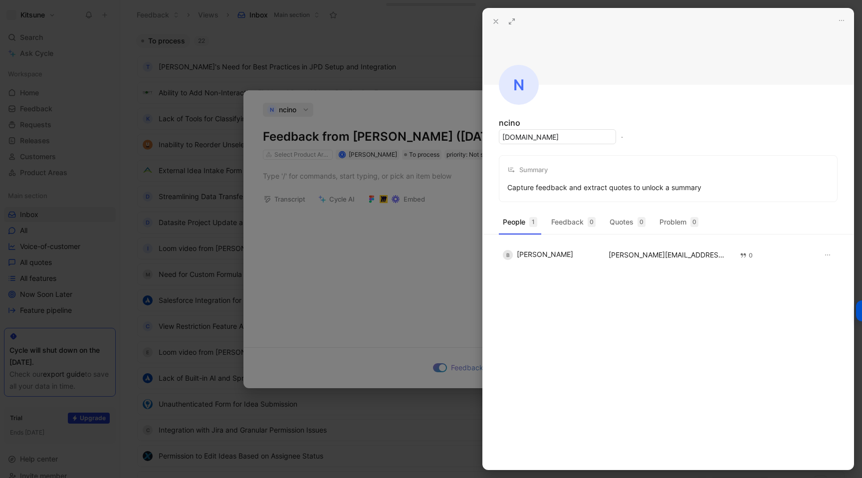 This screenshot has width=862, height=478. I want to click on button: Quotes, so click(627, 222).